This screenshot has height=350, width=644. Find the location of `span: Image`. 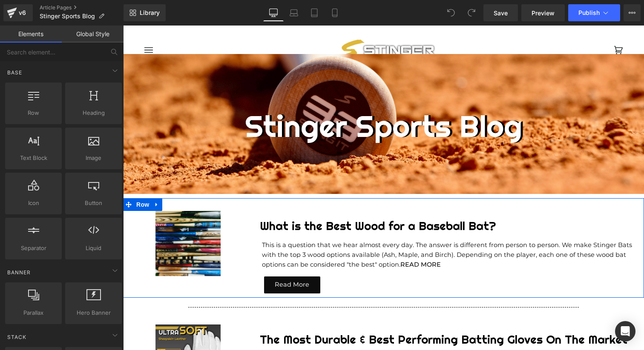

span: Image is located at coordinates (93, 158).